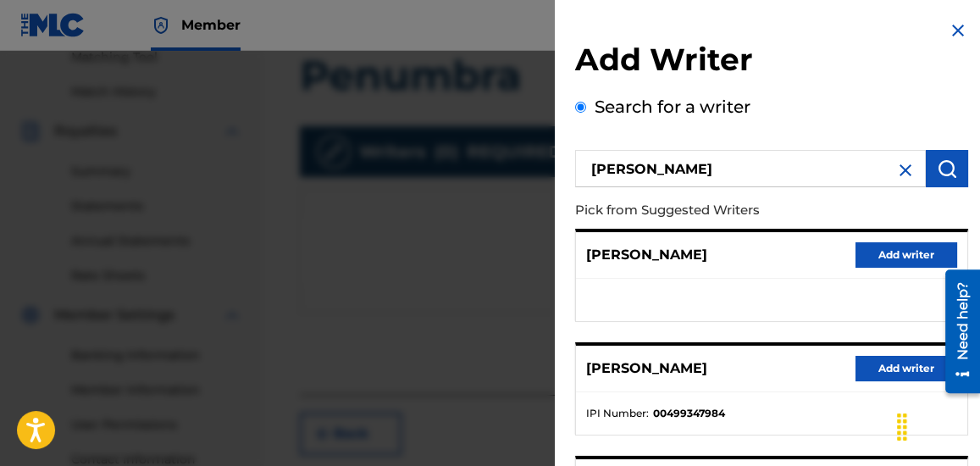 The width and height of the screenshot is (980, 466). What do you see at coordinates (723, 210) in the screenshot?
I see `p: Pick from Suggested Writers` at bounding box center [723, 210].